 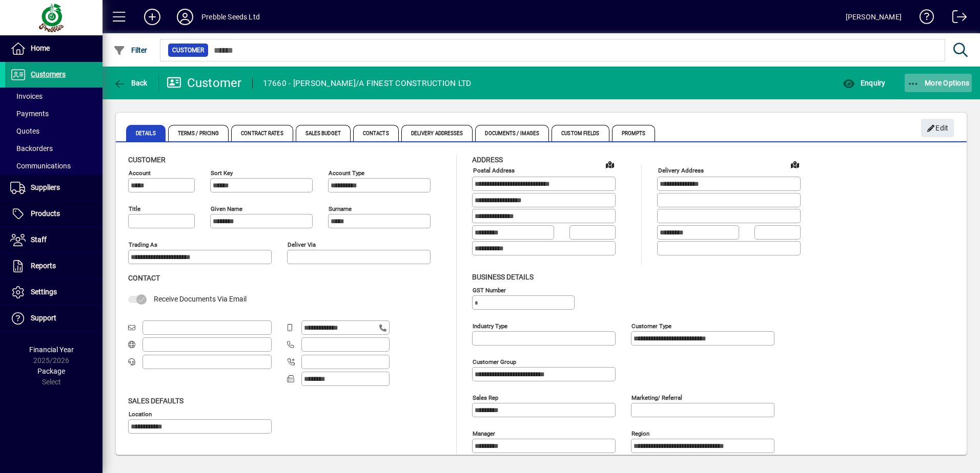 What do you see at coordinates (54, 240) in the screenshot?
I see `a: Staff` at bounding box center [54, 240].